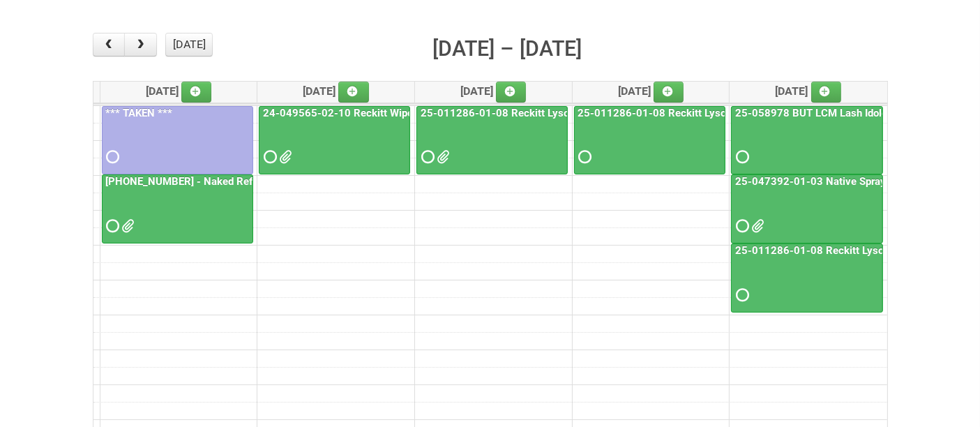 The height and width of the screenshot is (427, 980). What do you see at coordinates (756, 226) in the screenshot?
I see `span: 25-047392-01-03 - MDN.xlsx 25-047392-01-03 JNF.DOC` at bounding box center [756, 226].